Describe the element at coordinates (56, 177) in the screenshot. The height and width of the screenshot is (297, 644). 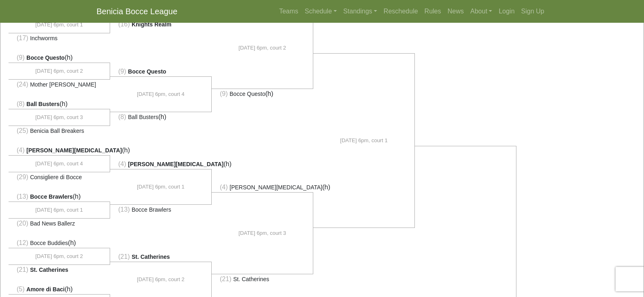
I see `span: Consigliere di Bocce` at that location.